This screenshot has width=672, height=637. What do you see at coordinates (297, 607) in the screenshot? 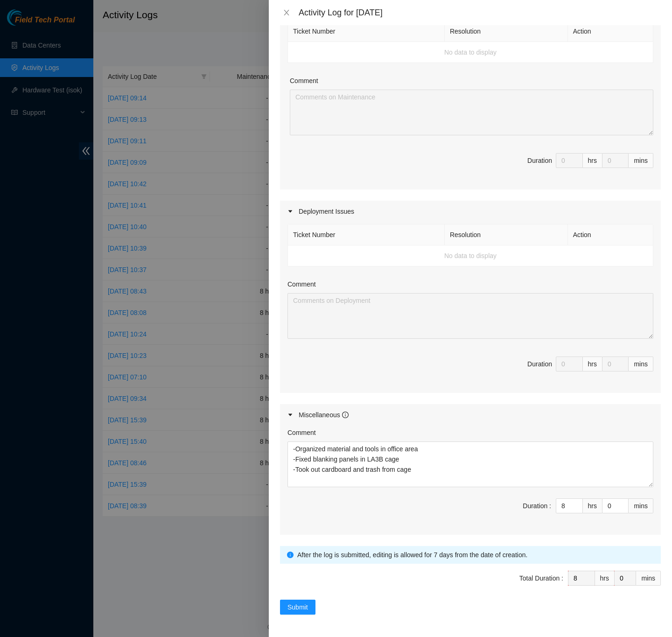
I see `span: Submit` at bounding box center [297, 607].